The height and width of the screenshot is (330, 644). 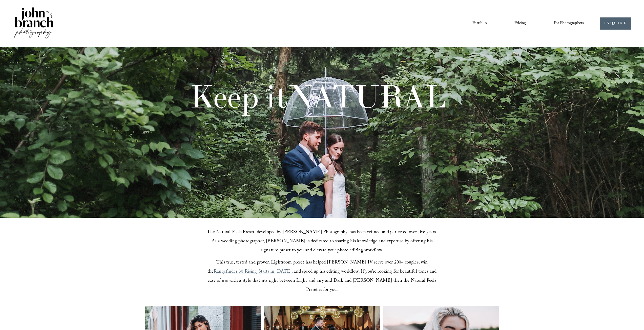 I want to click on h1: Keep it, so click(x=318, y=96).